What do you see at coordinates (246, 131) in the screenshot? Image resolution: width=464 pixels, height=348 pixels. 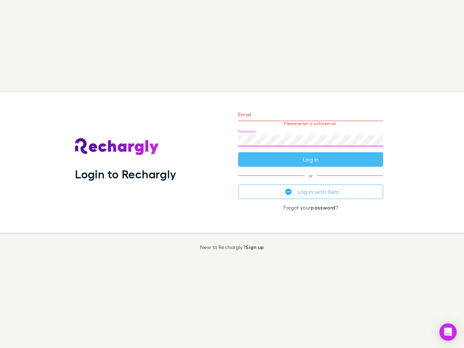 I see `label: Password` at bounding box center [246, 131].